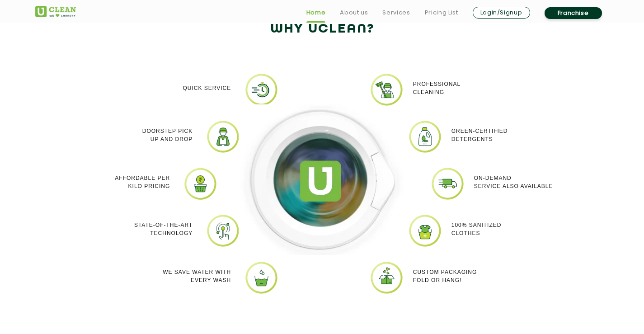 The image size is (644, 334). What do you see at coordinates (513, 182) in the screenshot?
I see `p: On-demand service also available` at bounding box center [513, 182].